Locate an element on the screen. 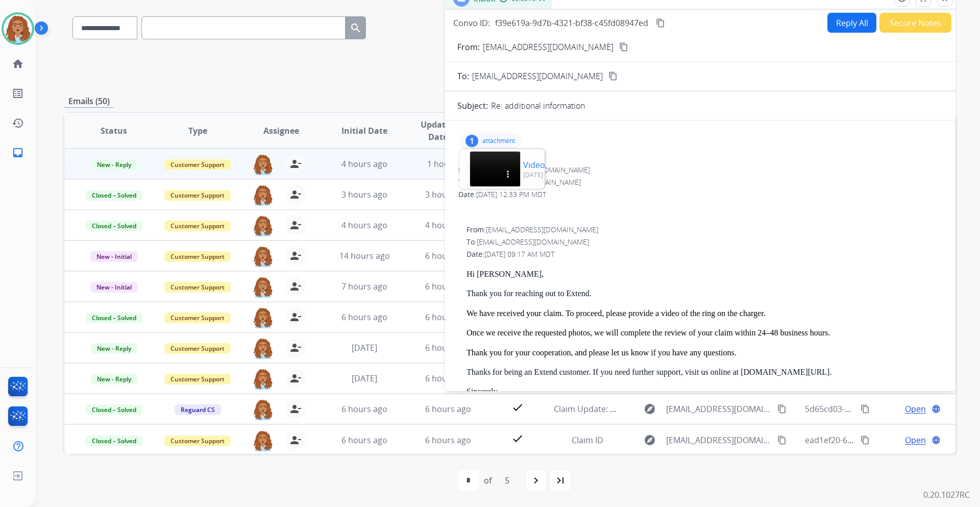 Image resolution: width=980 pixels, height=507 pixels. p: We have received your claim. To proceed, please provide a video of the ring on the charger. is located at coordinates (704, 314).